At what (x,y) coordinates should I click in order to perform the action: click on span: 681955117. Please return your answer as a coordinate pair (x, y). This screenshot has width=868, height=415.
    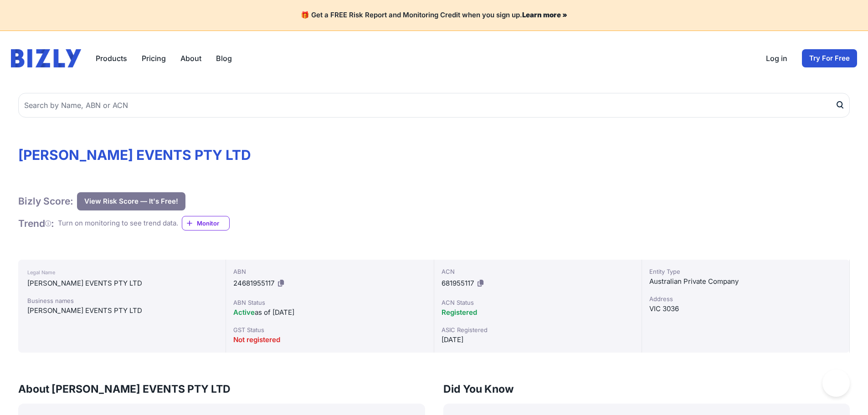
    Looking at the image, I should click on (457, 282).